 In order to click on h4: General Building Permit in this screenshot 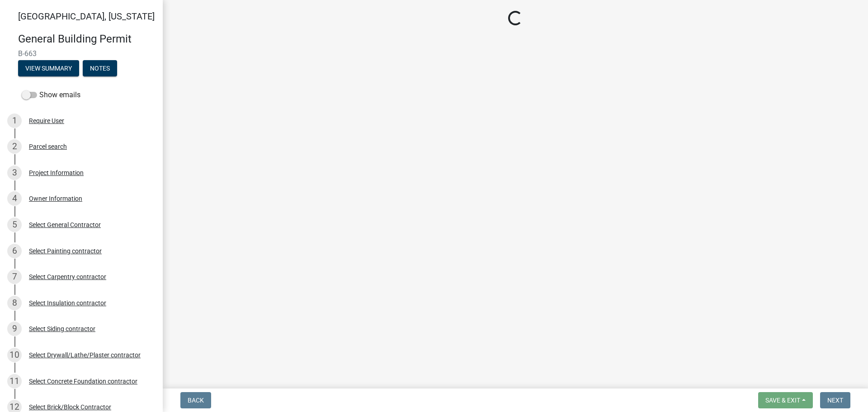, I will do `click(87, 39)`.